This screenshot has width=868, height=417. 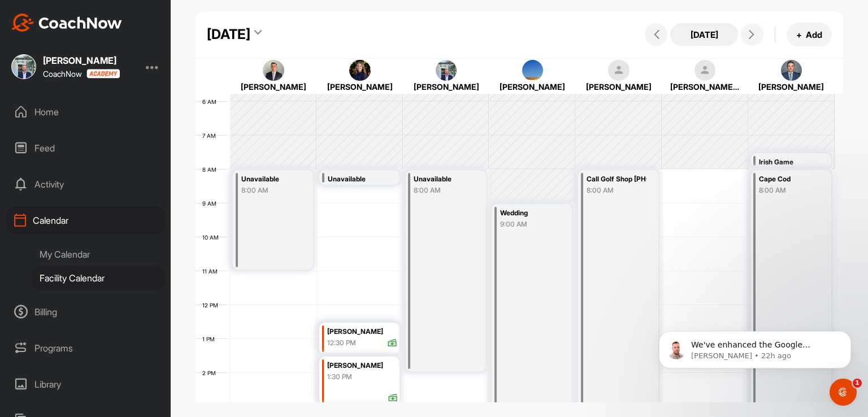 What do you see at coordinates (122, 48) in the screenshot?
I see `p: Message from Alex, sent 22h ago` at bounding box center [122, 48].